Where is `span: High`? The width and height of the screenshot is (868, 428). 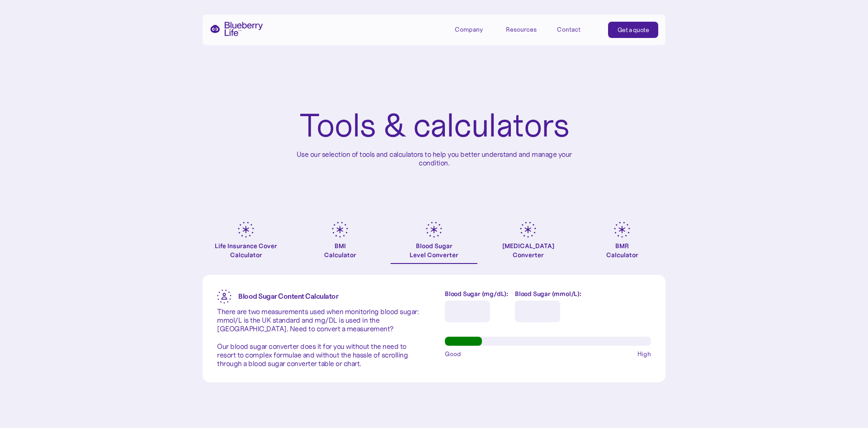
span: High is located at coordinates (644, 354).